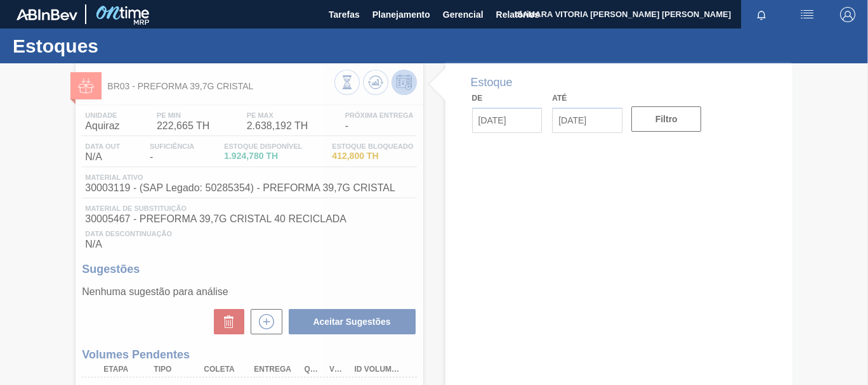 This screenshot has height=385, width=868. I want to click on img: Logout, so click(847, 14).